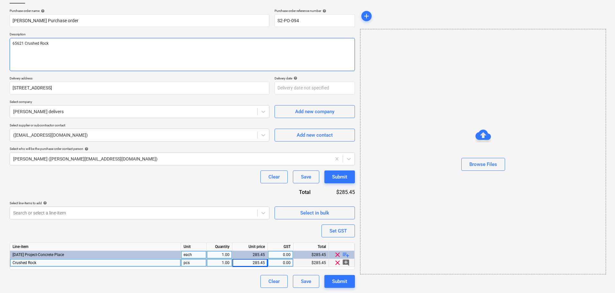 The width and height of the screenshot is (615, 293). What do you see at coordinates (315, 213) in the screenshot?
I see `button: Select in bulk` at bounding box center [315, 213].